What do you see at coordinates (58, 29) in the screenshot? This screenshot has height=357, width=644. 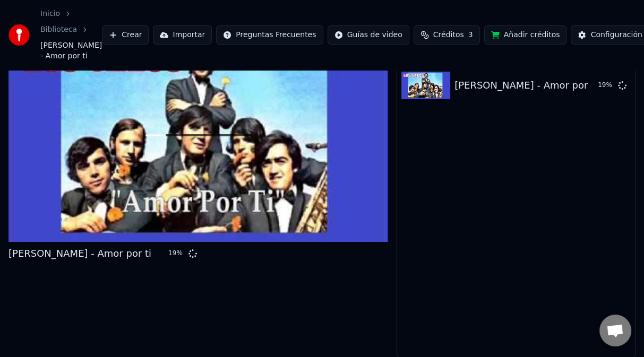 I see `a: Biblioteca` at bounding box center [58, 29].